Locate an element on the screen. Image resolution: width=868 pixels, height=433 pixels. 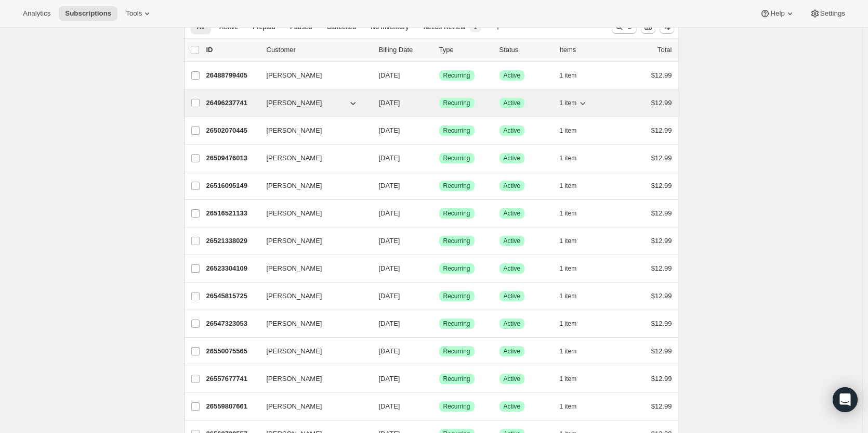
p: 26516095149 is located at coordinates (233, 186).